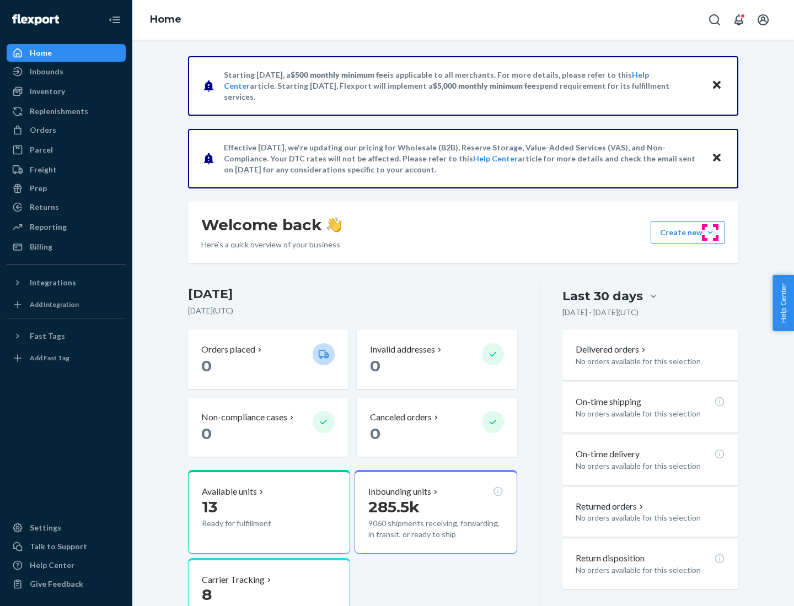 This screenshot has width=794, height=606. What do you see at coordinates (66, 547) in the screenshot?
I see `a: Talk to Support` at bounding box center [66, 547].